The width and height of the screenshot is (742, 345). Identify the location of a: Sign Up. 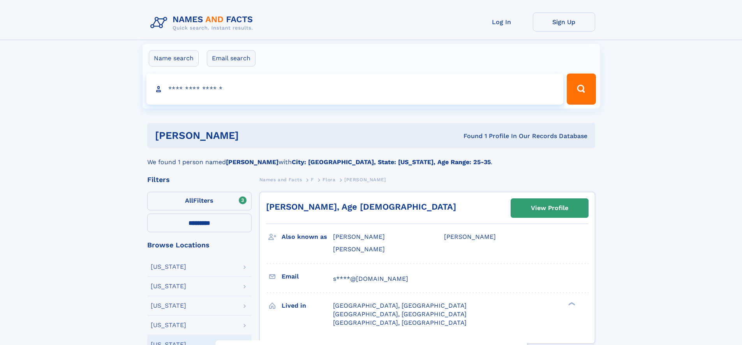
(564, 22).